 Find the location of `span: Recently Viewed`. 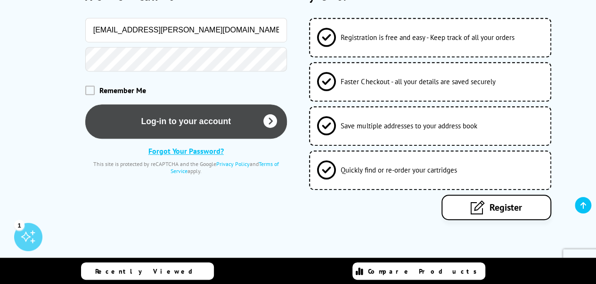

span: Recently Viewed is located at coordinates (148, 272).